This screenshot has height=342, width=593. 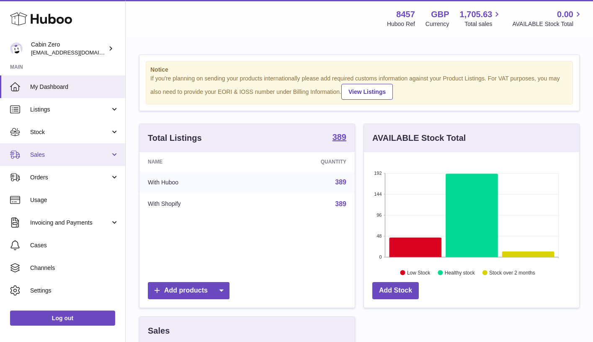 I want to click on h3: Total Listings, so click(x=175, y=138).